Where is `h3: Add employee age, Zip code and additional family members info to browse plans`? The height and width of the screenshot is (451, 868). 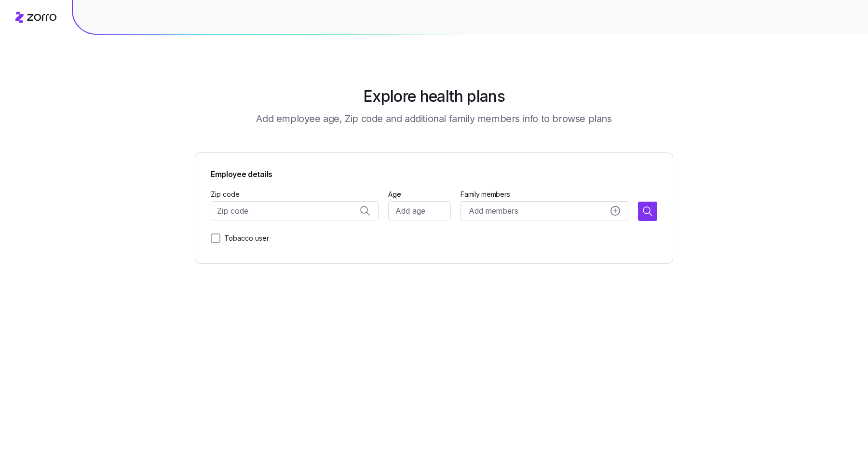 h3: Add employee age, Zip code and additional family members info to browse plans is located at coordinates (434, 119).